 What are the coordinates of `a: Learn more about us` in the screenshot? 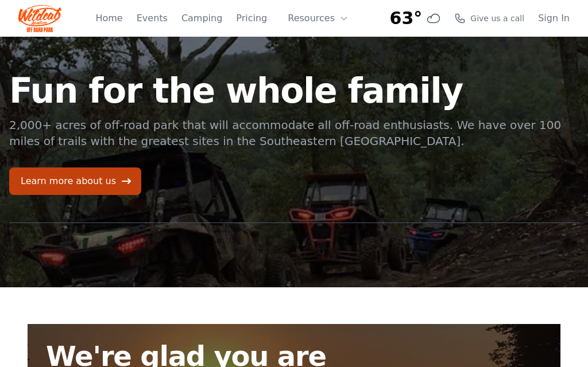 It's located at (75, 181).